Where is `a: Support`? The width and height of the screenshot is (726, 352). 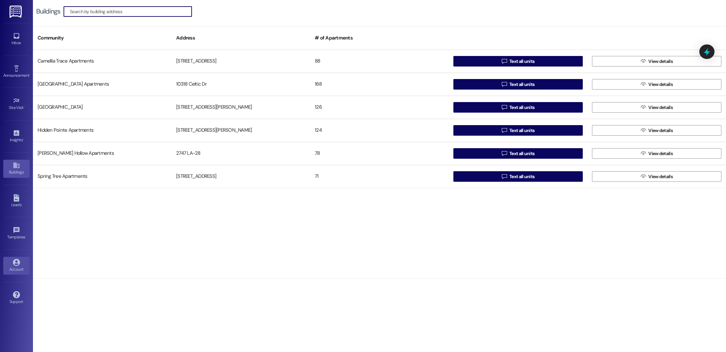
a: Support is located at coordinates (16, 298).